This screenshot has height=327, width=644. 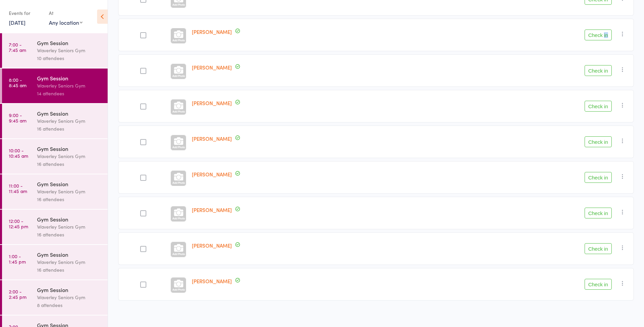 What do you see at coordinates (69, 58) in the screenshot?
I see `div: 10 attendees` at bounding box center [69, 58].